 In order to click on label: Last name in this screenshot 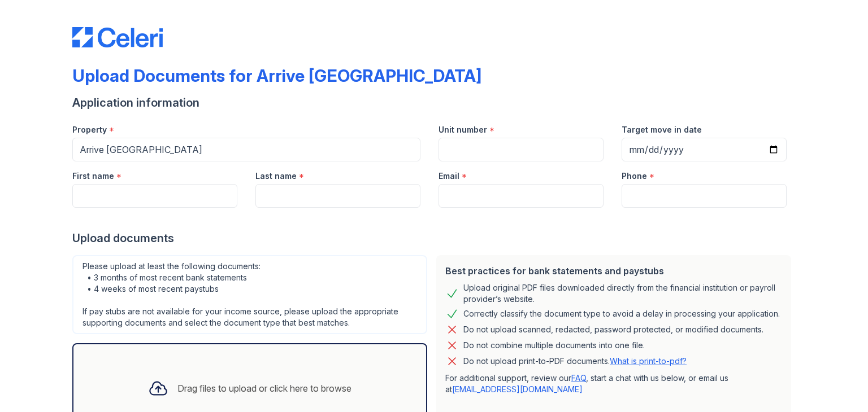, I will do `click(275, 177)`.